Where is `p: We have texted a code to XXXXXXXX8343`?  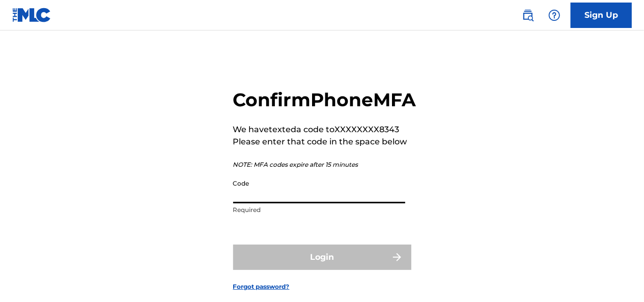 p: We have texted a code to XXXXXXXX8343 is located at coordinates (325, 130).